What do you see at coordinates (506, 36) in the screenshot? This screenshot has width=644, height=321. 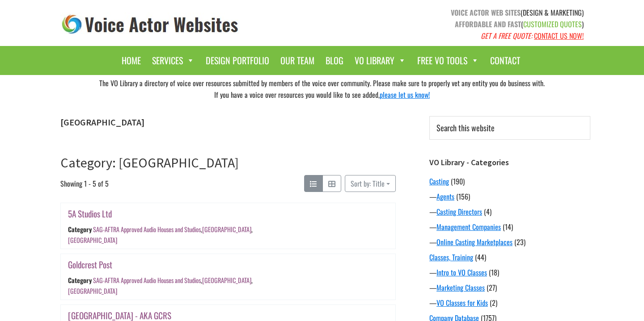 I see `em: GET A FREE QUOTE:` at bounding box center [506, 36].